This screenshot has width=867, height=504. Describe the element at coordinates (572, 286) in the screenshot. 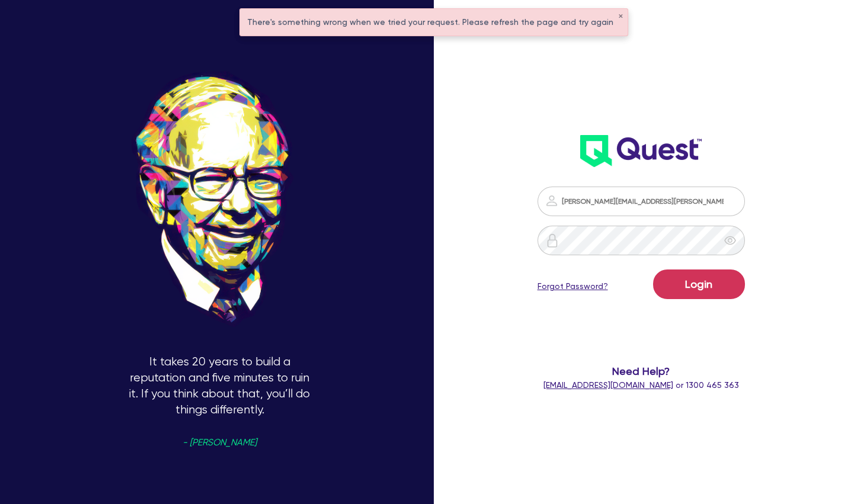

I see `a: Forgot Password?` at that location.